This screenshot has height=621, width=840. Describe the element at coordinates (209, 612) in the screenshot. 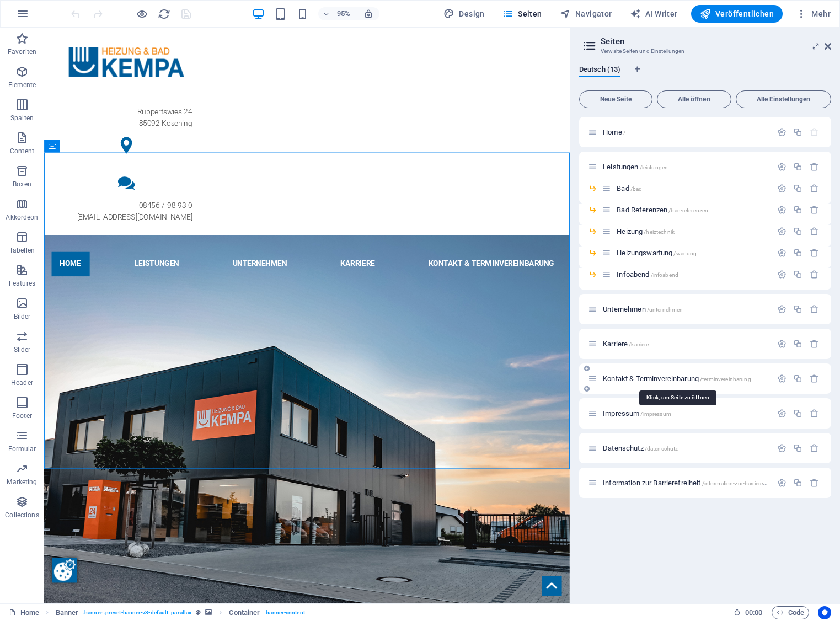

I see `i: Element verfügt über einen Hintergrund` at that location.